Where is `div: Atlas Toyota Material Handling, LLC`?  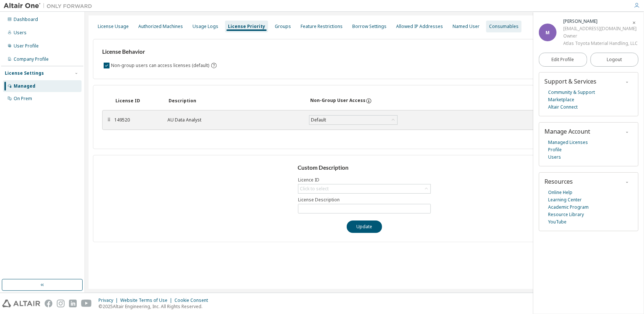
div: Atlas Toyota Material Handling, LLC is located at coordinates (600, 44).